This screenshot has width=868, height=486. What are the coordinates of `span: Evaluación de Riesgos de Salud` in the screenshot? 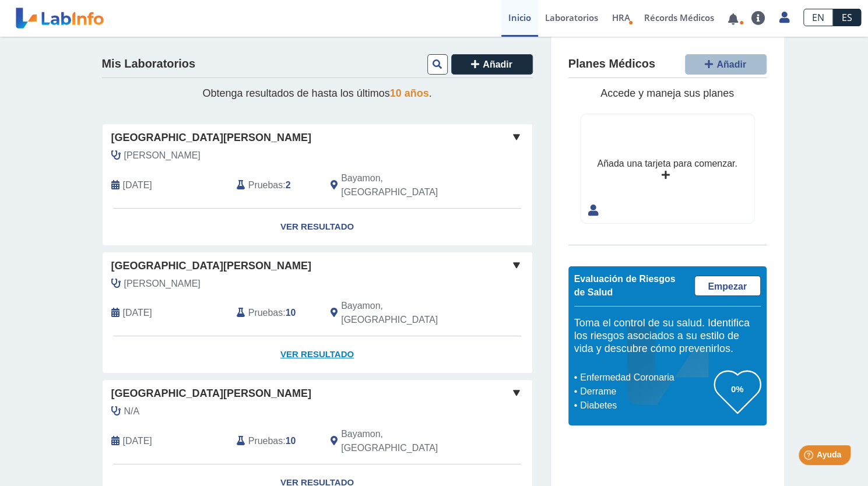 It's located at (625, 286).